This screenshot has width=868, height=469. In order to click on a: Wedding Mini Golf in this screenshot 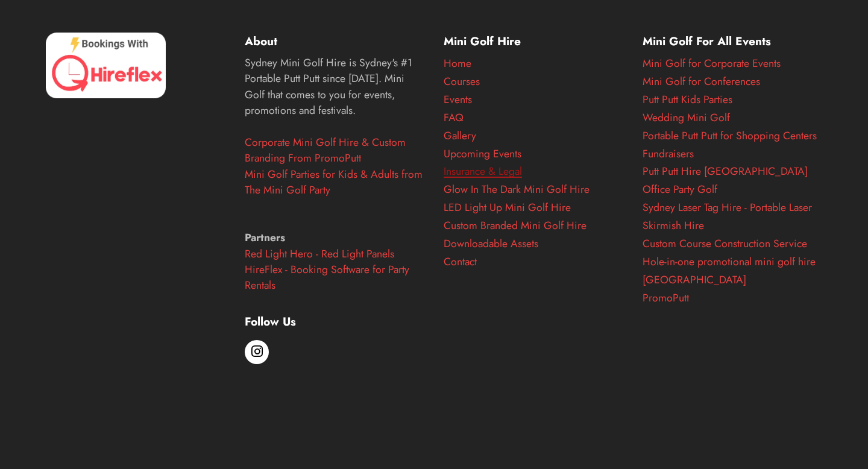, I will do `click(686, 117)`.